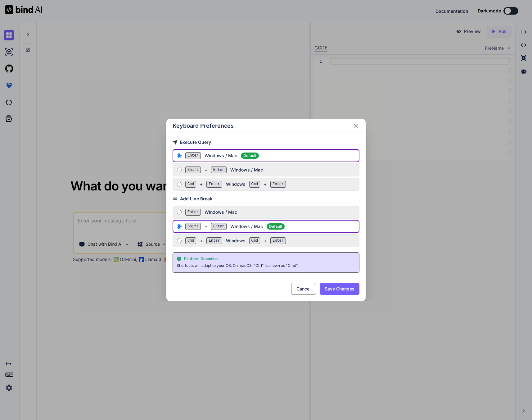 This screenshot has width=532, height=420. What do you see at coordinates (266, 265) in the screenshot?
I see `div: Shortcuts will adapt to your OS. On macOS, "Ctrl" is shown as "Cmd".` at bounding box center [266, 265].